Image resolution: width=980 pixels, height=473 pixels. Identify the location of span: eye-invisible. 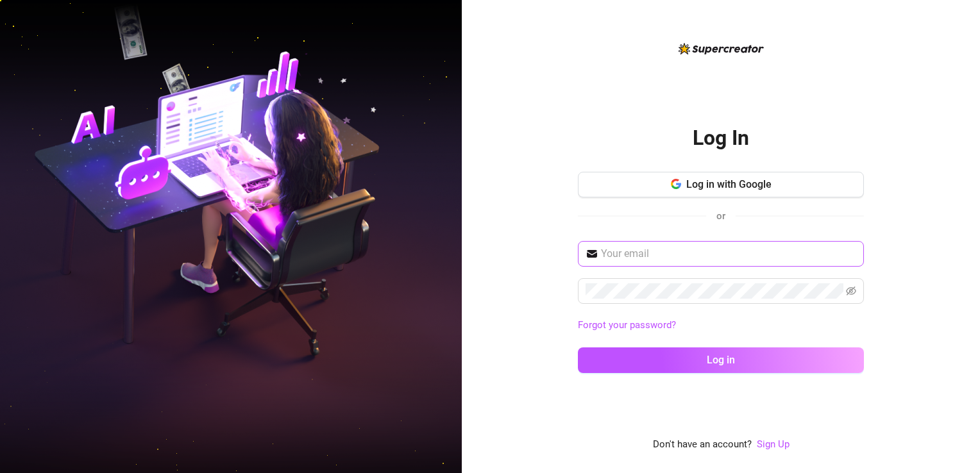
(851, 291).